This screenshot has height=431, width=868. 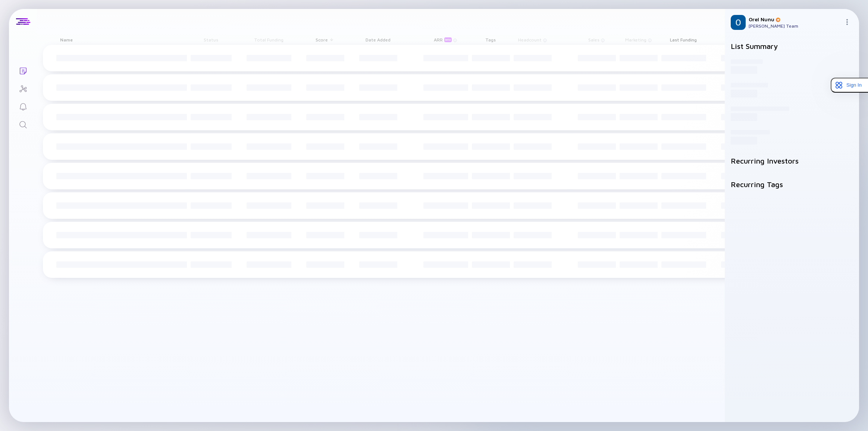 I want to click on a: Investor Map, so click(x=23, y=88).